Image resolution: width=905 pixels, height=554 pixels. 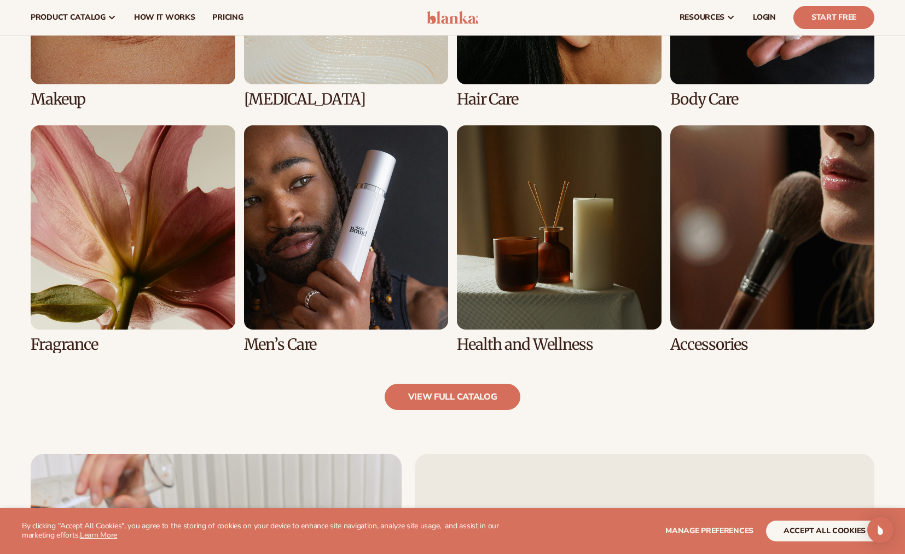 What do you see at coordinates (834, 18) in the screenshot?
I see `a: Start Free` at bounding box center [834, 18].